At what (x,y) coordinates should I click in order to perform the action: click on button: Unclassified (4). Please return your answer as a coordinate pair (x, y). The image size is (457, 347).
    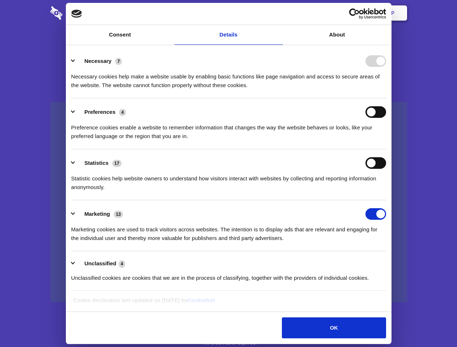
    Looking at the image, I should click on (100, 264).